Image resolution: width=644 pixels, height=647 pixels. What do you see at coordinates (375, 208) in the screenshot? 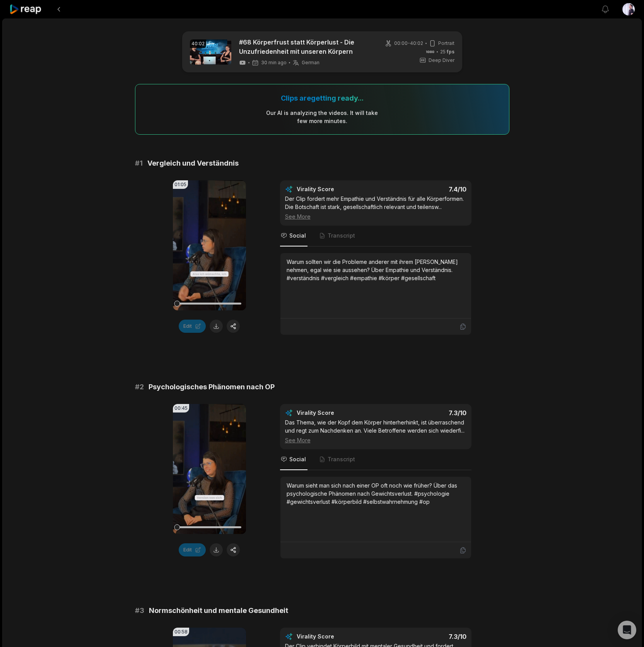
I see `div: Der Clip fordert mehr Empathie und Verständnis für alle Körperformen. Die Botschaft ist stark, ge...` at bounding box center [375, 208].